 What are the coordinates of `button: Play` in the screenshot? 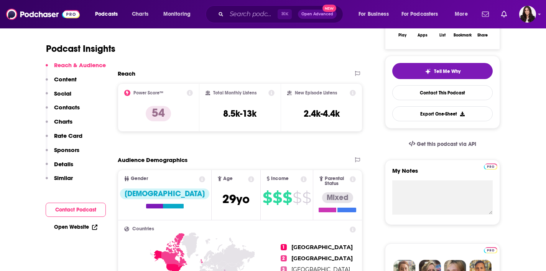 It's located at (402, 28).